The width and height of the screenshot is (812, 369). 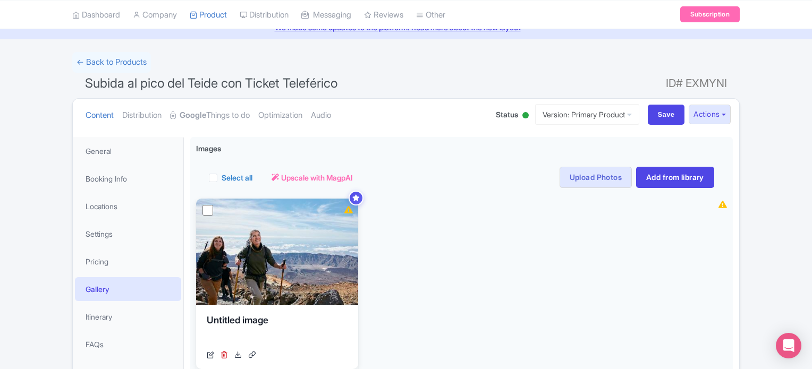 I want to click on a: Upload Photos, so click(x=596, y=178).